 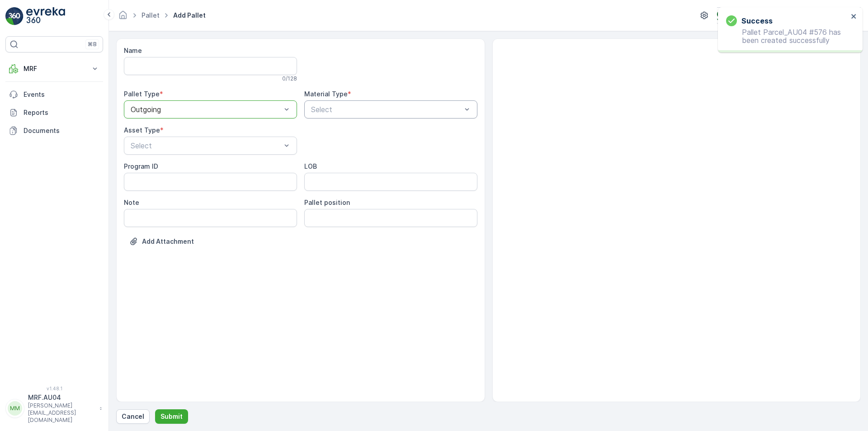 What do you see at coordinates (142, 130) in the screenshot?
I see `label: Asset Type` at bounding box center [142, 130].